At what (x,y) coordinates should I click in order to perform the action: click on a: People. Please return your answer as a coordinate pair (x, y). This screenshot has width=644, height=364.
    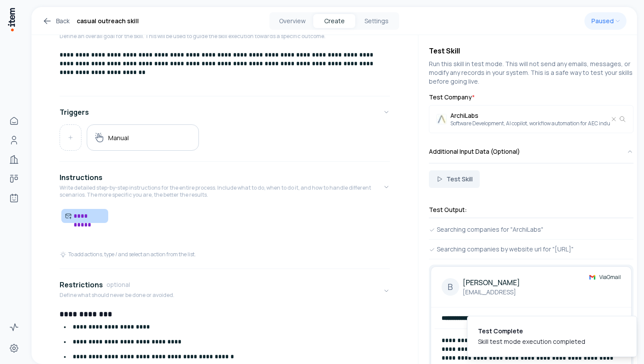
    Looking at the image, I should click on (14, 140).